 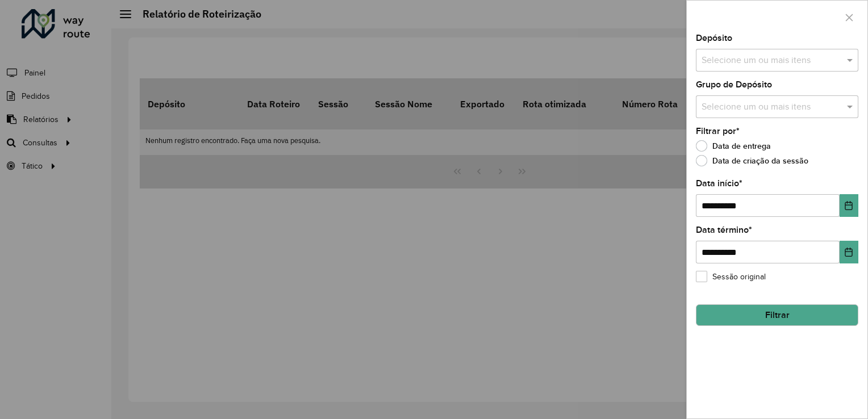 What do you see at coordinates (724, 230) in the screenshot?
I see `label: Data término` at bounding box center [724, 230].